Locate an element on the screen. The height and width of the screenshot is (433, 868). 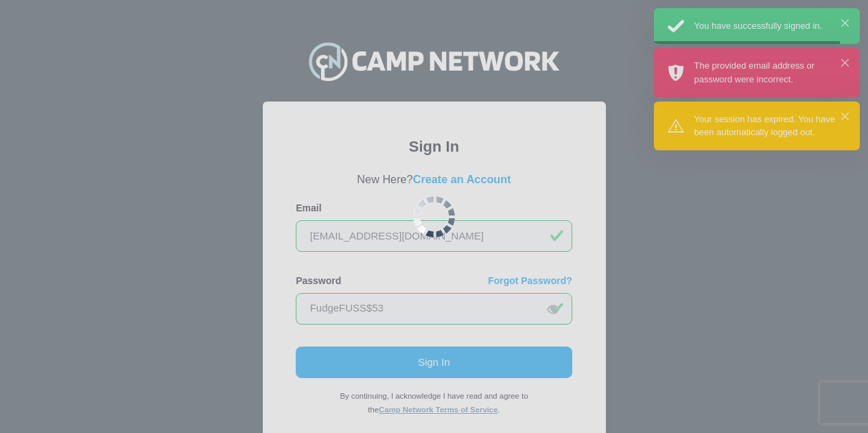
div: You have successfully signed in. is located at coordinates (771, 26).